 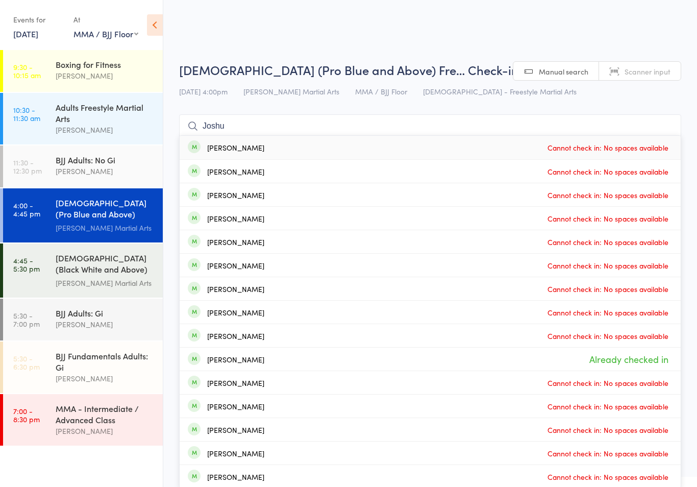 I want to click on span: Scanner input, so click(x=647, y=71).